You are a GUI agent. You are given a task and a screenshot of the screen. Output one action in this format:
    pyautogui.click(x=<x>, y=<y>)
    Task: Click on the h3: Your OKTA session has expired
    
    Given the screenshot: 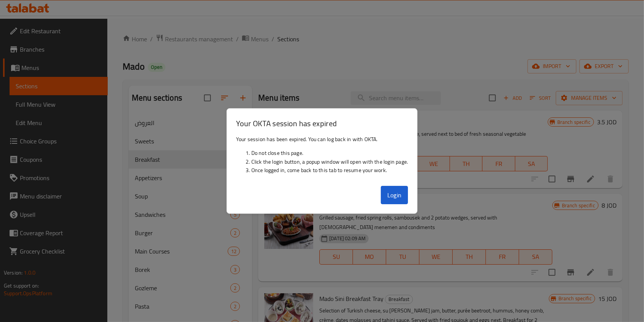 What is the action you would take?
    pyautogui.click(x=322, y=123)
    